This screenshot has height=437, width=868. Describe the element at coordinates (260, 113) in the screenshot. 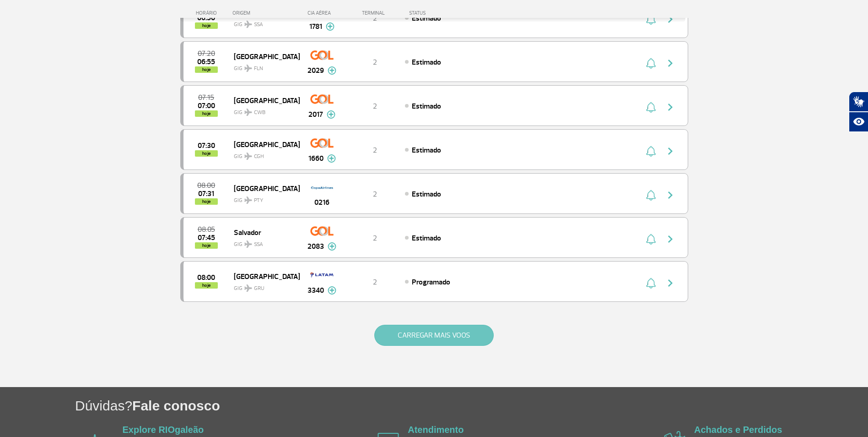

I see `span: CWB` at that location.